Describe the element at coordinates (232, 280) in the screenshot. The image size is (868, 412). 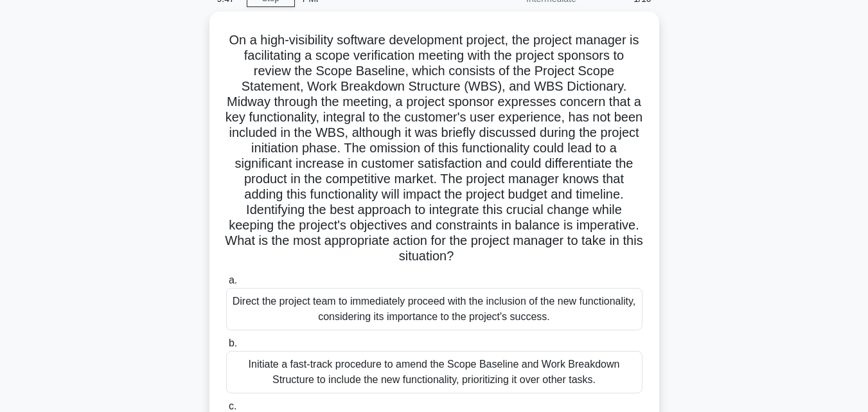
I see `span: a.` at that location.